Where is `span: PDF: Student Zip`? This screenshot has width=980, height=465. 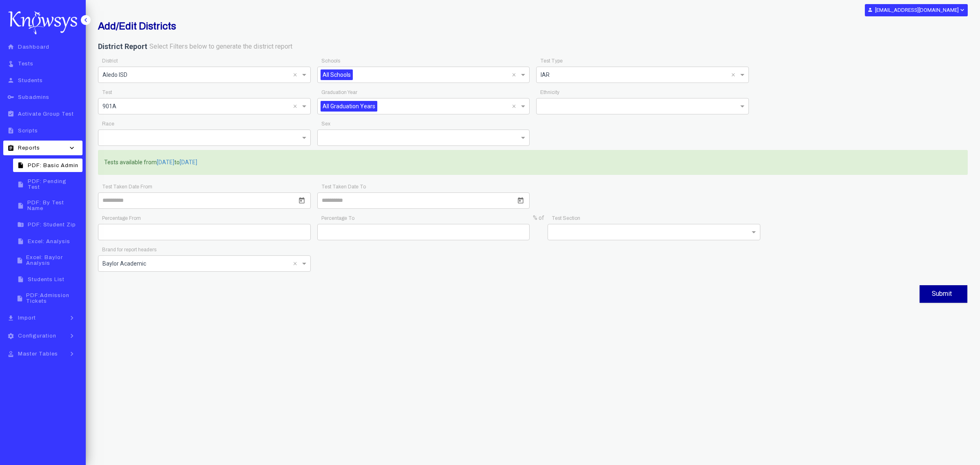 span: PDF: Student Zip is located at coordinates (52, 224).